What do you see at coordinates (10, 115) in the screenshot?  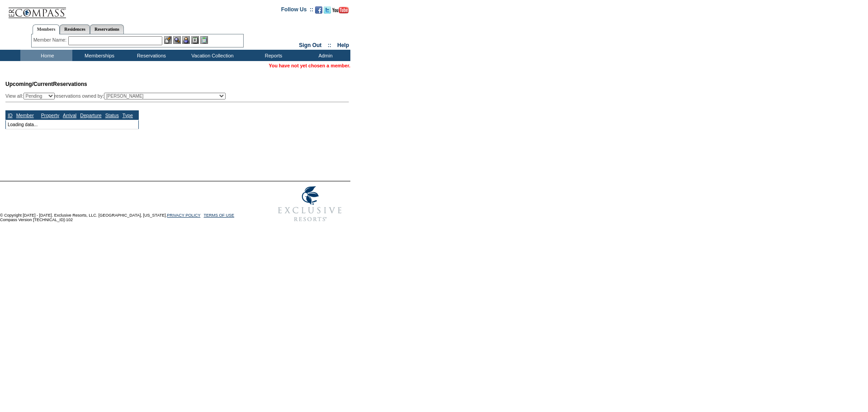 I see `a: ID` at bounding box center [10, 115].